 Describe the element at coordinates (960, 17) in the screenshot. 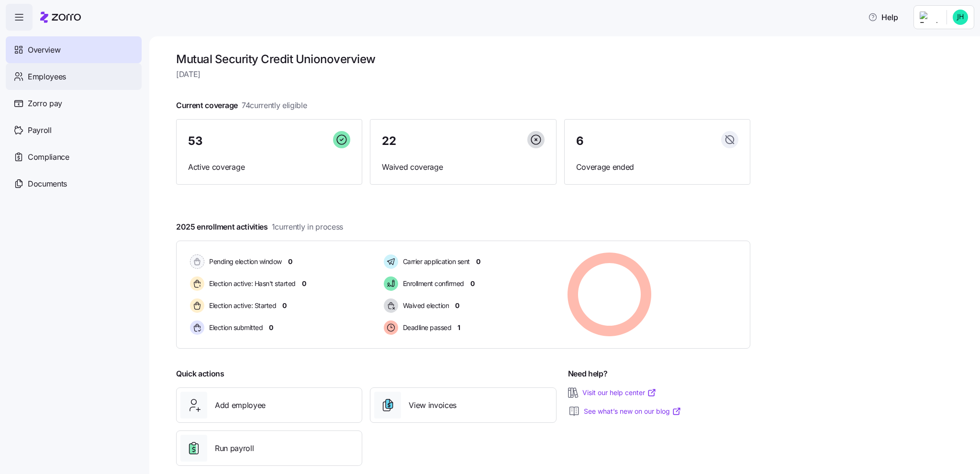

I see `img: 8c8e6c77ffa765d09eea4464d202a615` at that location.